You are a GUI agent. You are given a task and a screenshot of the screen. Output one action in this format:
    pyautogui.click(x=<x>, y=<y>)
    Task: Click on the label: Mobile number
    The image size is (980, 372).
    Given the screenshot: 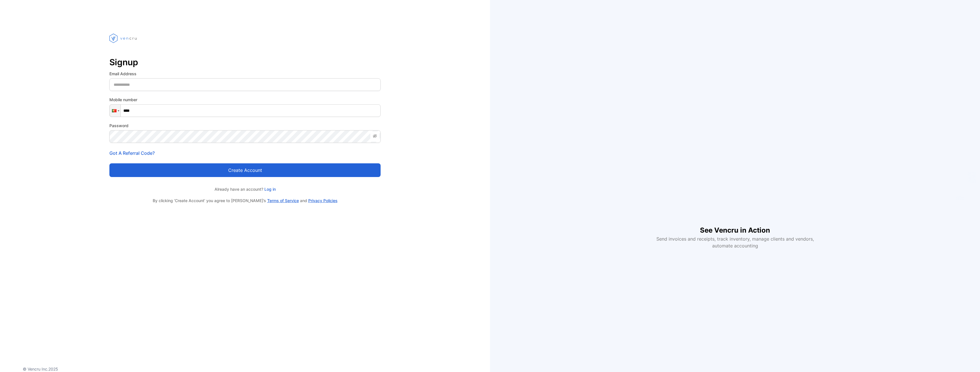 What is the action you would take?
    pyautogui.click(x=245, y=99)
    